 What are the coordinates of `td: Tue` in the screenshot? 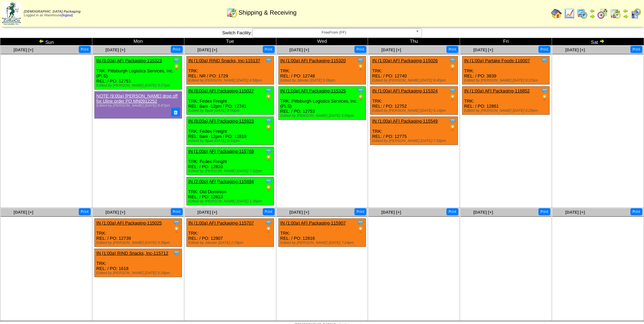 It's located at (230, 42).